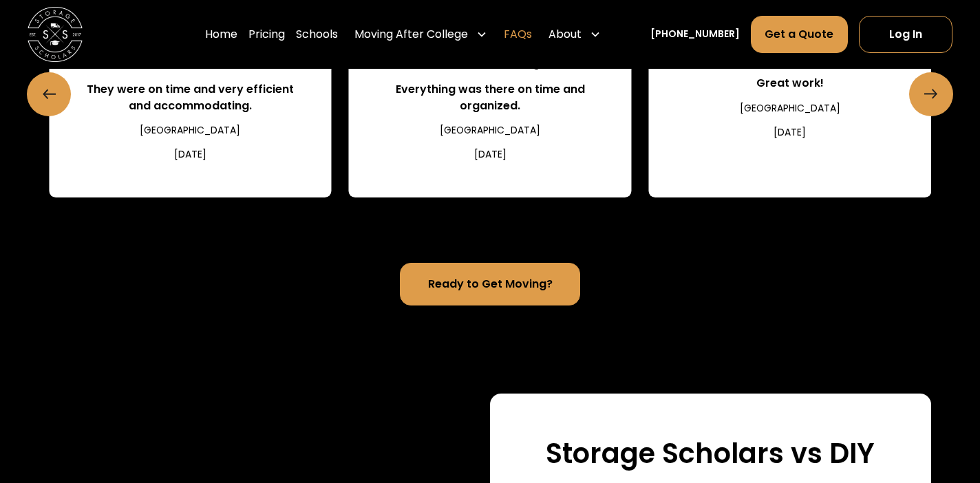  What do you see at coordinates (49, 94) in the screenshot?
I see `a: Previous slide` at bounding box center [49, 94].